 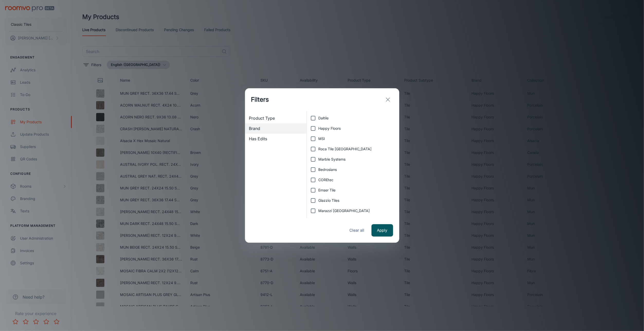 What do you see at coordinates (276, 128) in the screenshot?
I see `span: Brand` at bounding box center [276, 128].